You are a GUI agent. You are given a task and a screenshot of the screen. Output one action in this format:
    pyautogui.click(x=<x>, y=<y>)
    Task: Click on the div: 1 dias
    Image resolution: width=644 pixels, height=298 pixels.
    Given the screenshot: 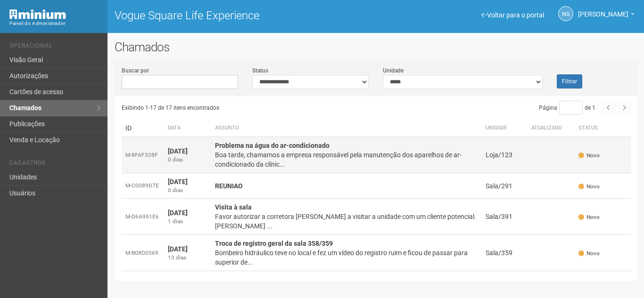 What is the action you would take?
    pyautogui.click(x=188, y=222)
    